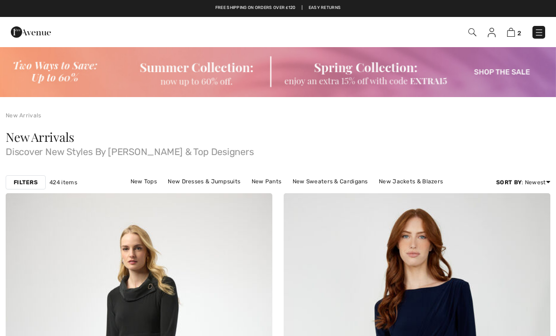  Describe the element at coordinates (31, 31) in the screenshot. I see `a: 1ère Avenue` at that location.